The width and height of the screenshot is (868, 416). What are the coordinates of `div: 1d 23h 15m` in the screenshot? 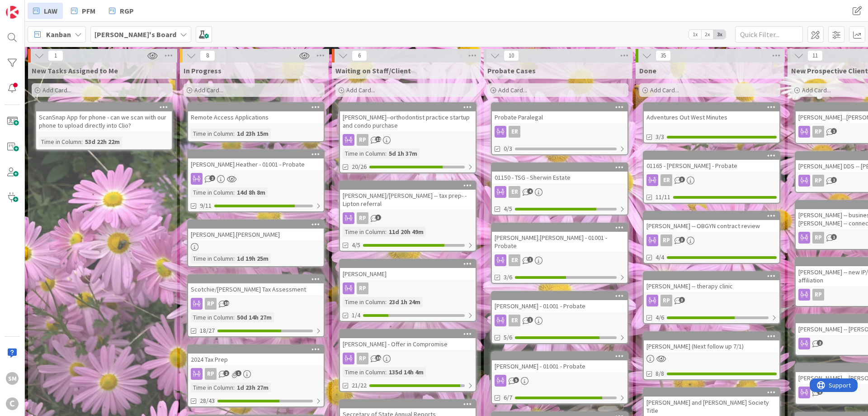 It's located at (252, 134).